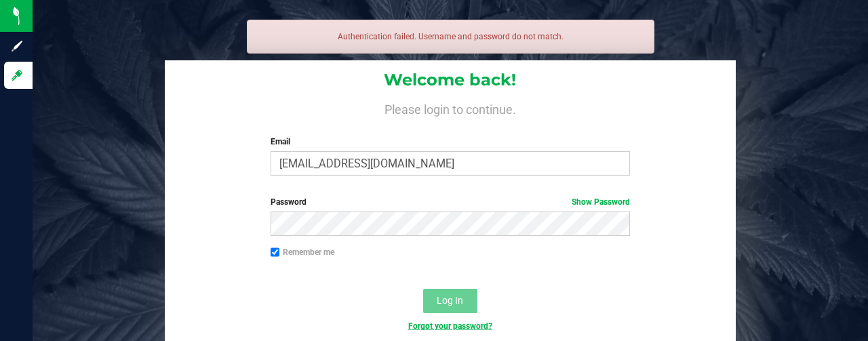  I want to click on label: Remember me, so click(303, 252).